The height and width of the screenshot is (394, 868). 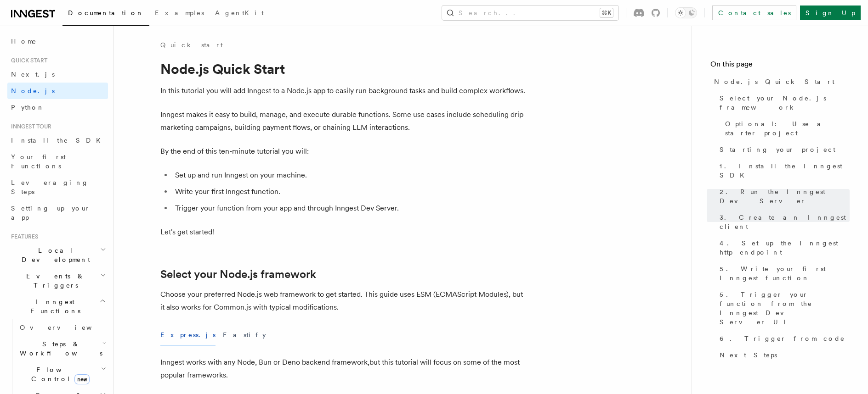 What do you see at coordinates (787, 129) in the screenshot?
I see `span: Optional: Use a starter project` at bounding box center [787, 129].